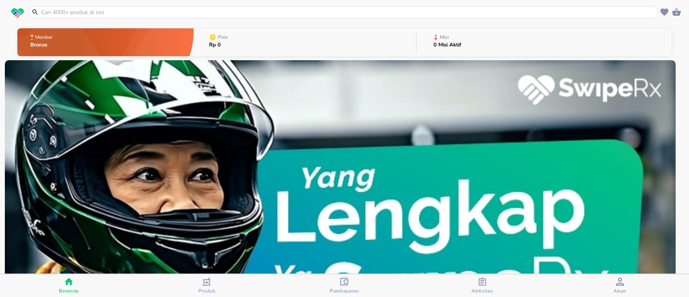 This screenshot has width=689, height=297. I want to click on button: MemberBronze, so click(106, 42).